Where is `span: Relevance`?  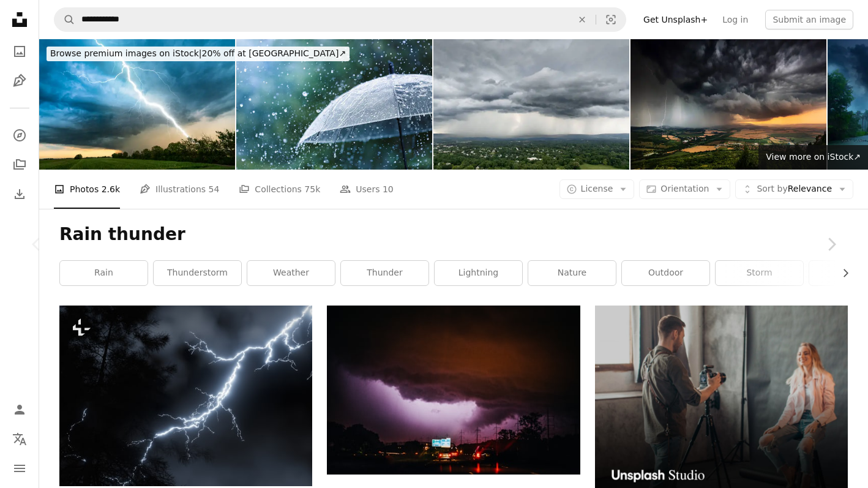 span: Relevance is located at coordinates (794, 189).